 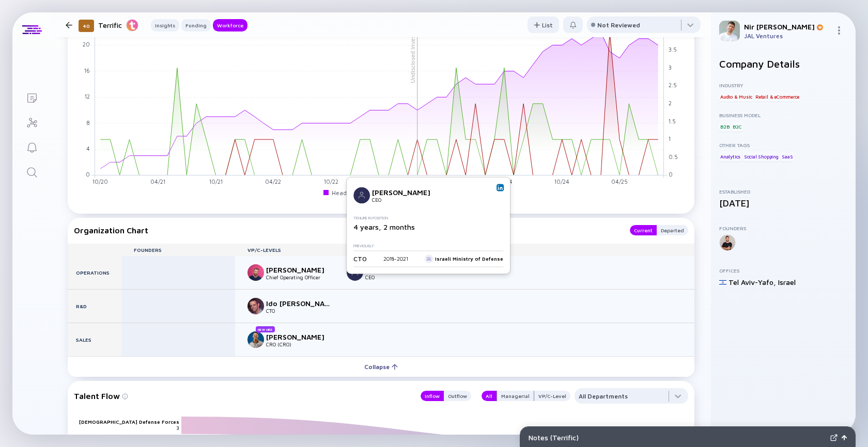 What do you see at coordinates (552, 396) in the screenshot?
I see `button: VP/C-Level` at bounding box center [552, 396].